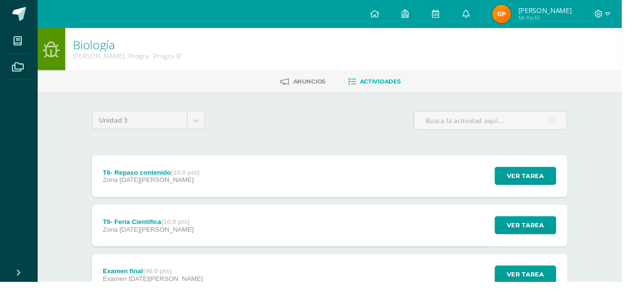 This screenshot has width=644, height=292. I want to click on div: T5- Feria Científica, so click(153, 230).